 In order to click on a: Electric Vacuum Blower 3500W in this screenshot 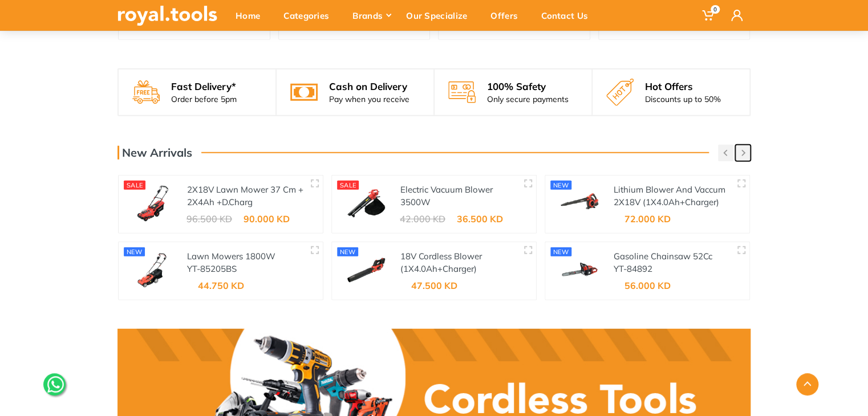, I will do `click(447, 196)`.